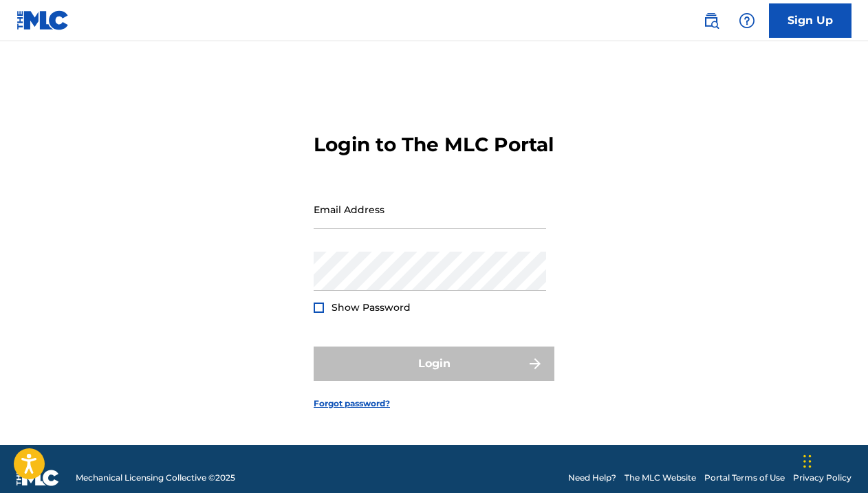 Image resolution: width=868 pixels, height=493 pixels. What do you see at coordinates (807, 461) in the screenshot?
I see `div: Drag` at bounding box center [807, 461].